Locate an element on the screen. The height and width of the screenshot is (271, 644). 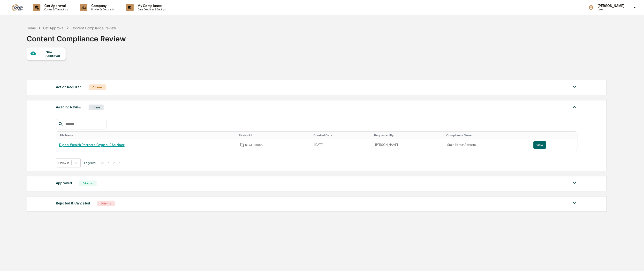
img: logo is located at coordinates (18, 8).